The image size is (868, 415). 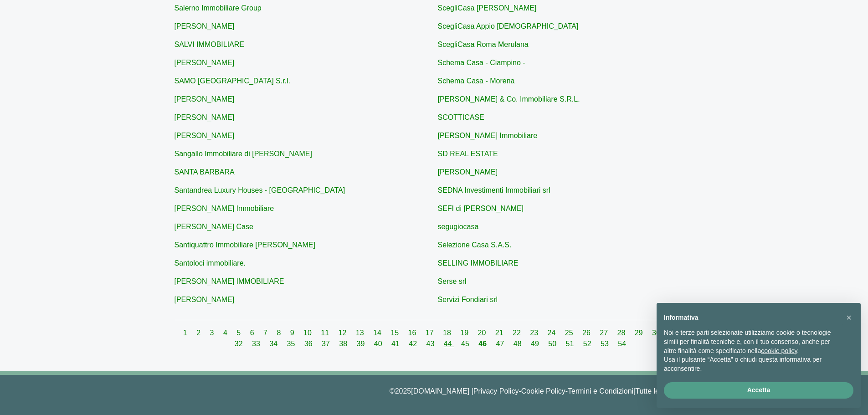 I want to click on a: Tutte le agenzie, so click(x=661, y=391).